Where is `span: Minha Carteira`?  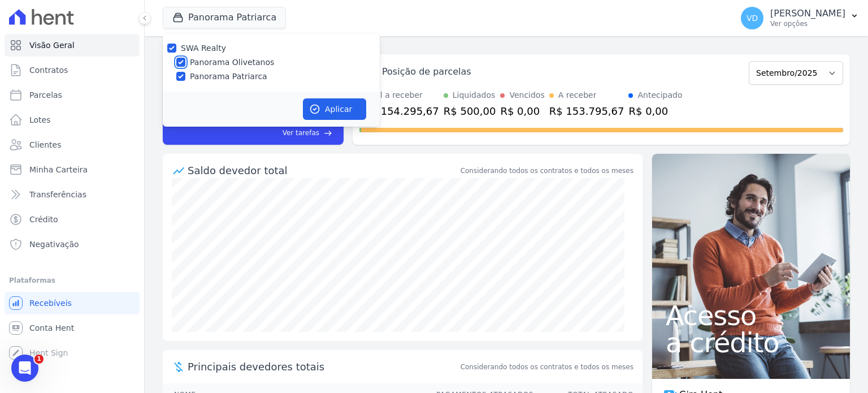
span: Minha Carteira is located at coordinates (58, 170).